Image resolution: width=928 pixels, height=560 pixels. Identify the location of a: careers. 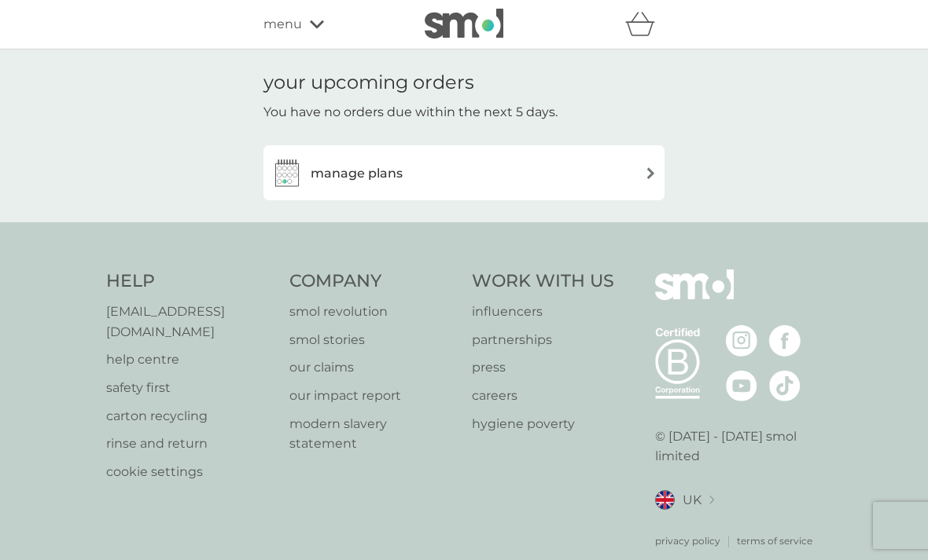
(542, 396).